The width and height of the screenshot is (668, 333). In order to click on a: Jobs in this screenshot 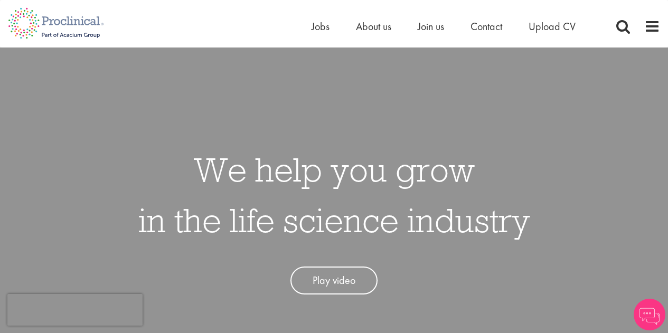, I will do `click(321, 26)`.